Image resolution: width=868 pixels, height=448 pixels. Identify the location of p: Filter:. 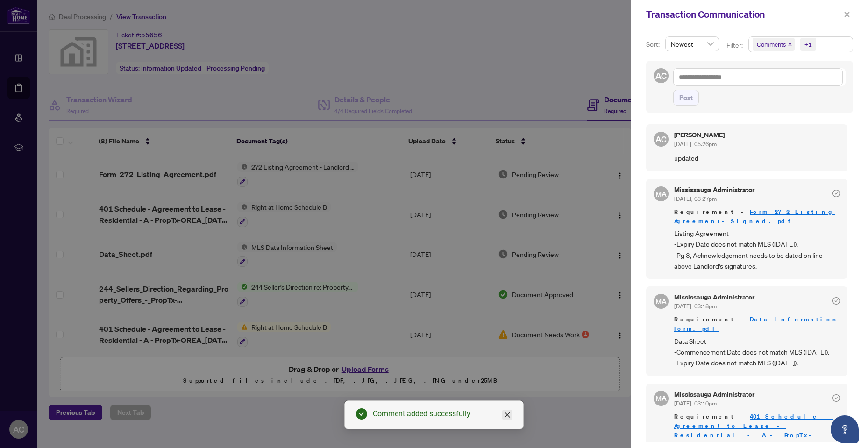
(736, 45).